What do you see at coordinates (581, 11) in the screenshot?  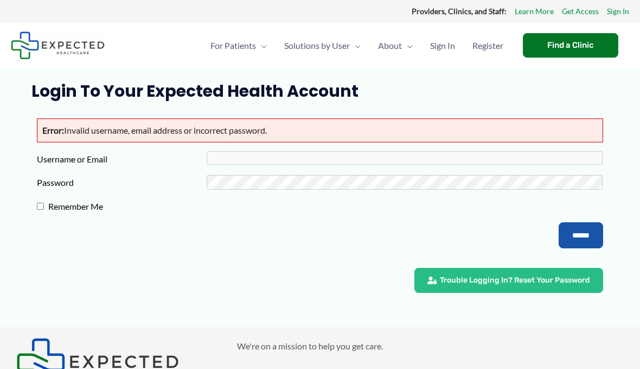 I see `a: Get Access` at bounding box center [581, 11].